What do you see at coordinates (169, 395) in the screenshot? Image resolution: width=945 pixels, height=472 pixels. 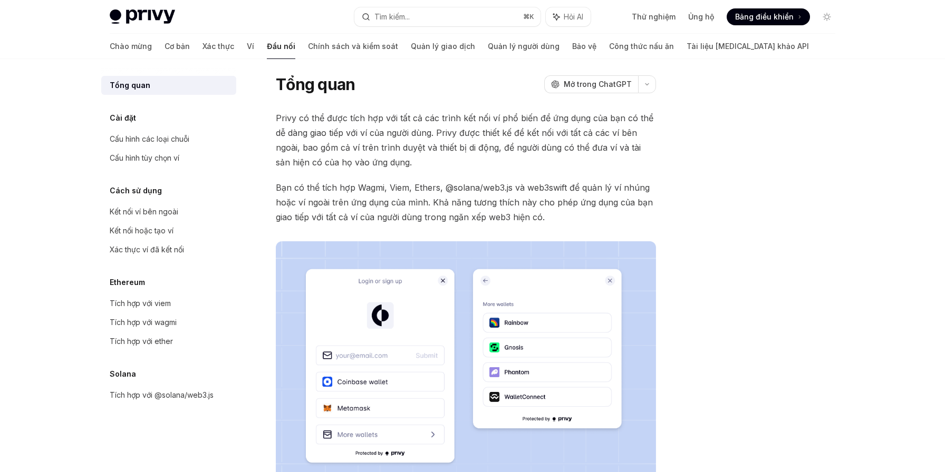 I see `a: Tích hợp với @solana/web3.js` at bounding box center [169, 395].